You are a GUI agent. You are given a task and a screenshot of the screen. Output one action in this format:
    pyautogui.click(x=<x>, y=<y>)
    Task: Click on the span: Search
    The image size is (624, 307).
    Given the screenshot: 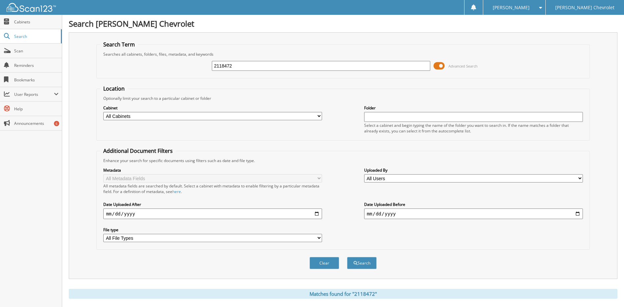 What is the action you would take?
    pyautogui.click(x=36, y=36)
    